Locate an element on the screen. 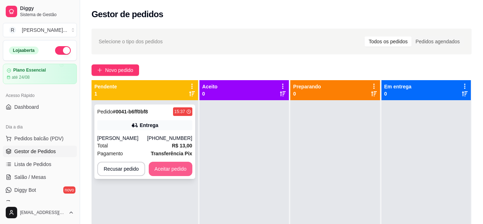 The image size is (483, 224). div: Pedidos agendados is located at coordinates (438, 41).